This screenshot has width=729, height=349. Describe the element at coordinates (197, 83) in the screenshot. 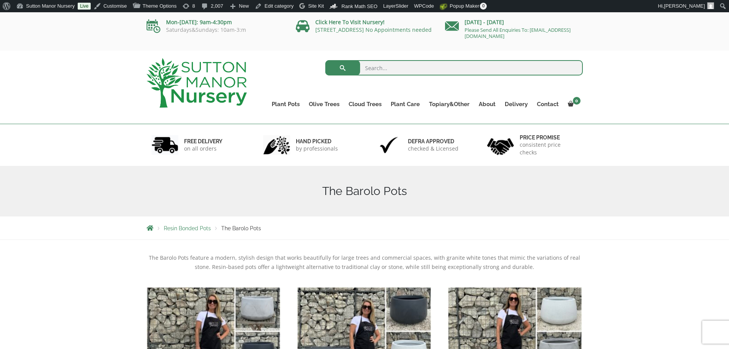

I see `img: logo` at that location.